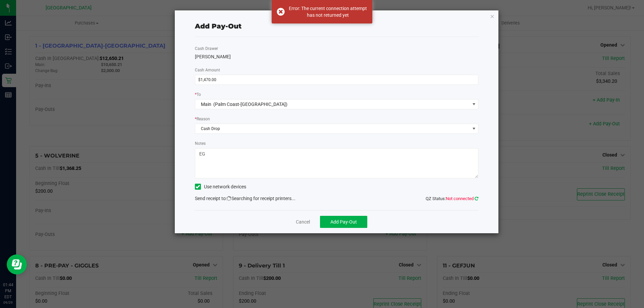 This screenshot has width=644, height=308. Describe the element at coordinates (344, 222) in the screenshot. I see `span: Add Pay-Out` at that location.